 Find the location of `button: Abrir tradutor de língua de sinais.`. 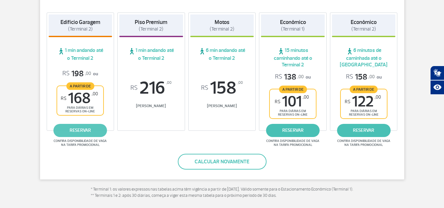

button: Abrir tradutor de língua de sinais. is located at coordinates (437, 73).